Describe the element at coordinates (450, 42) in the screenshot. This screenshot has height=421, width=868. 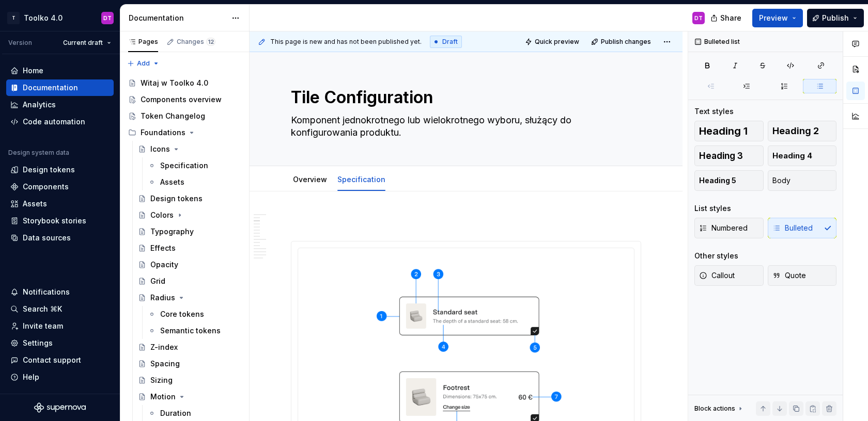
I see `span: Draft` at that location.